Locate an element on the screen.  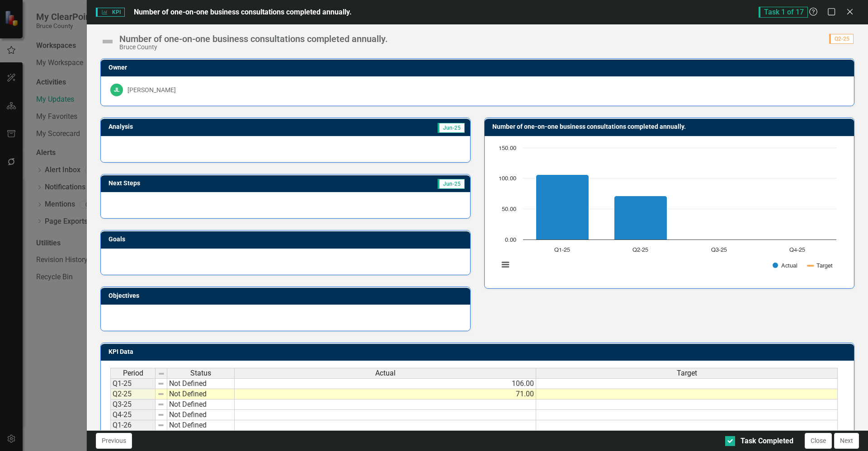
button: Previous is located at coordinates (114, 440).